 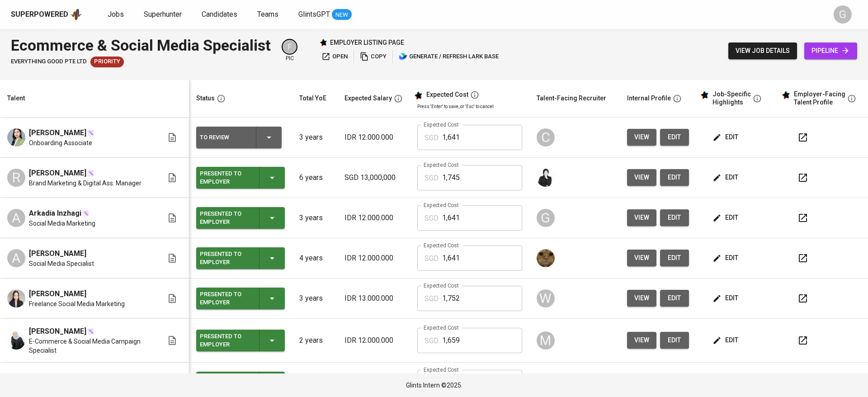 I want to click on p: 6 years, so click(x=314, y=178).